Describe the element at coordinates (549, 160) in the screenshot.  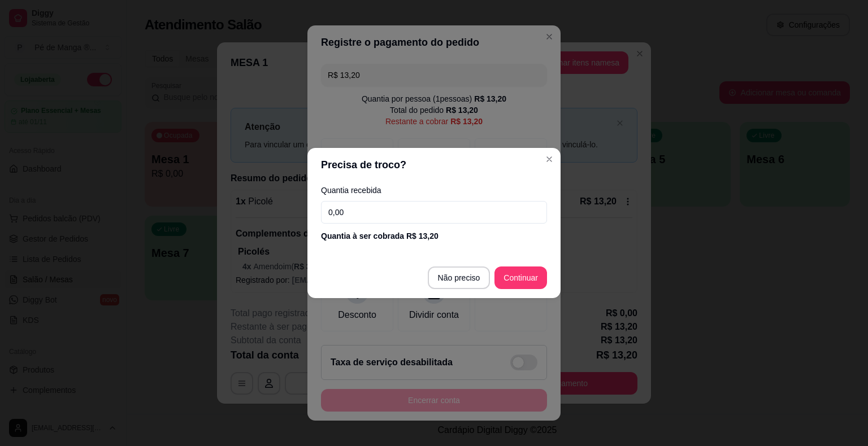
I see `button: Close` at that location.